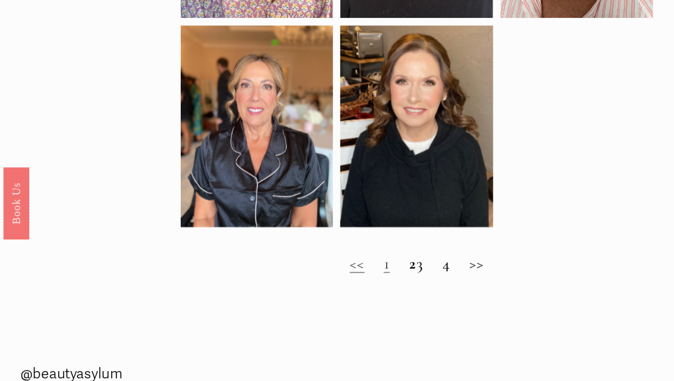 The width and height of the screenshot is (674, 381). What do you see at coordinates (417, 265) in the screenshot?
I see `h2: 3 4 >>` at bounding box center [417, 265].